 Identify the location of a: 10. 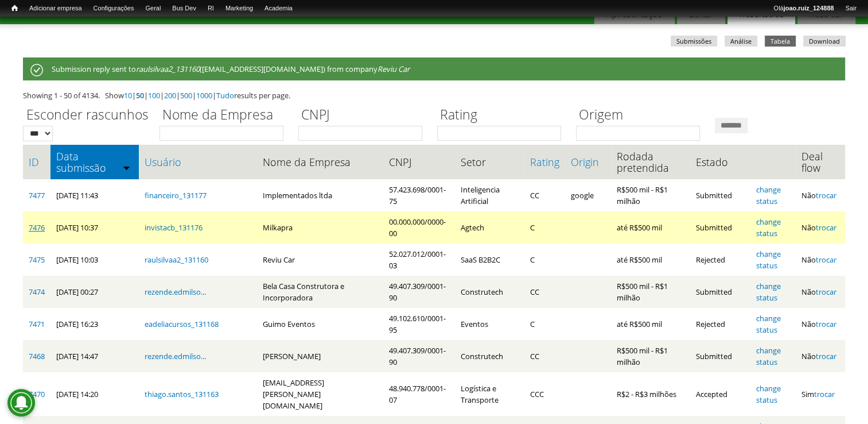
(128, 95).